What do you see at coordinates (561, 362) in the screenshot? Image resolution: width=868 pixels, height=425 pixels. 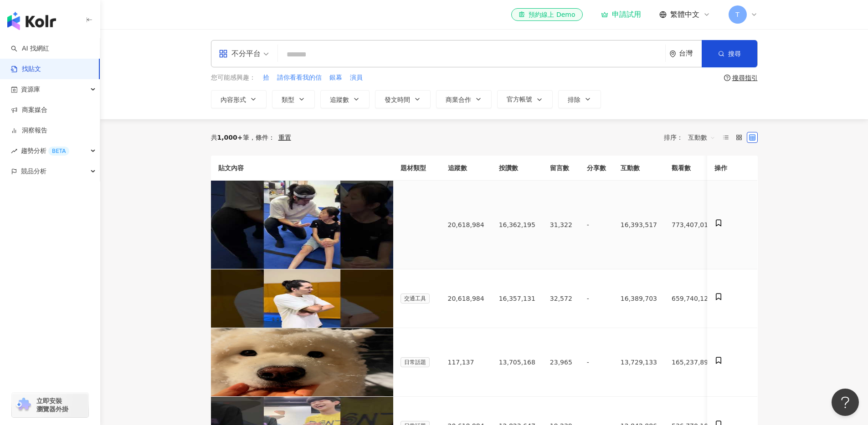 I see `div: 23,965` at bounding box center [561, 362].